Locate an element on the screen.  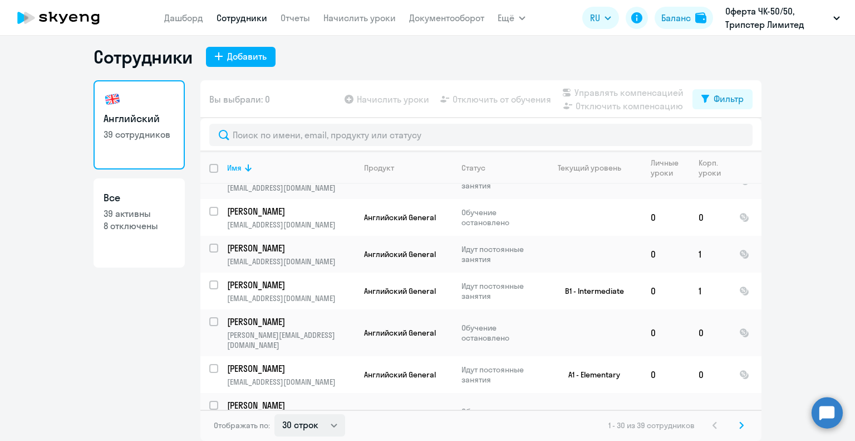
span: RU is located at coordinates (595, 18).